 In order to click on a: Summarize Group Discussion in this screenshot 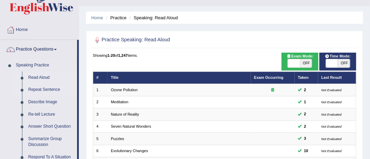, I will do `click(51, 142)`.